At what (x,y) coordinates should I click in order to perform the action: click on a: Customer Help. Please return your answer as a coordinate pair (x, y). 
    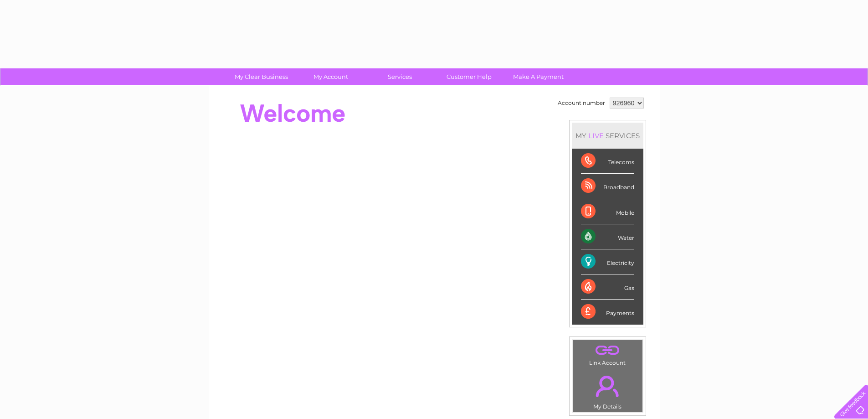
    Looking at the image, I should click on (469, 76).